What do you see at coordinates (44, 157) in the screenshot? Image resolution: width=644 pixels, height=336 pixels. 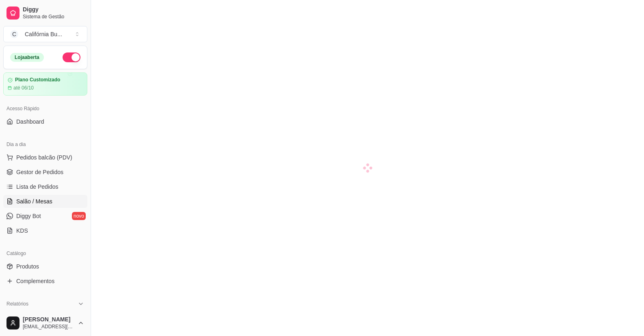 I see `span: Pedidos balcão (PDV)` at bounding box center [44, 157].